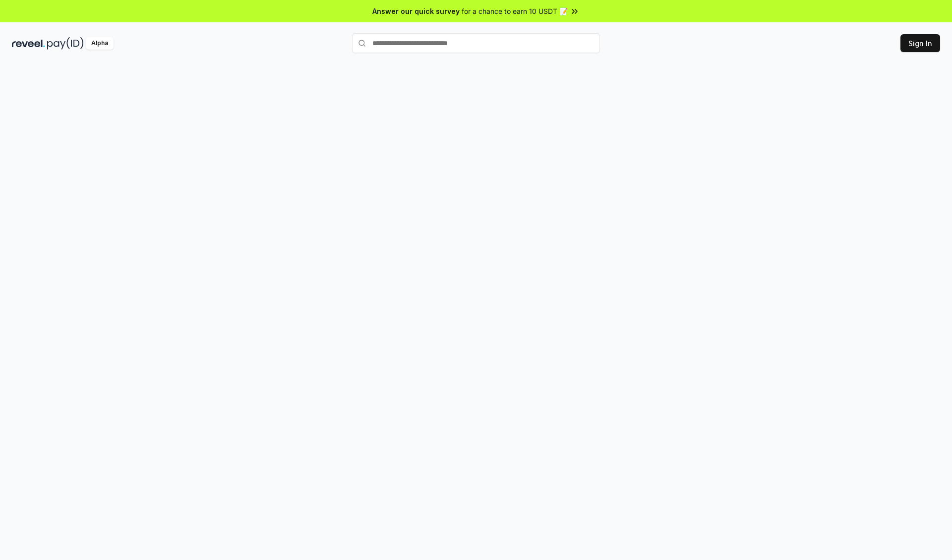 The height and width of the screenshot is (560, 952). What do you see at coordinates (29, 44) in the screenshot?
I see `img: reveel_dark` at bounding box center [29, 44].